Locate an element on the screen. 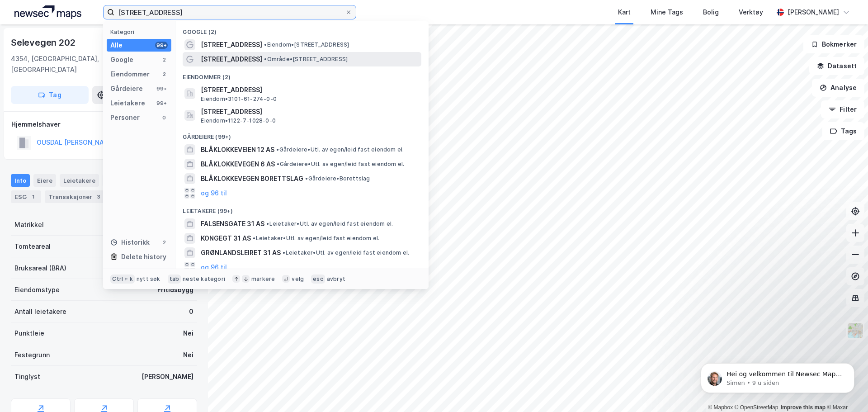 Image resolution: width=868 pixels, height=412 pixels. div: ESG is located at coordinates (26, 197).